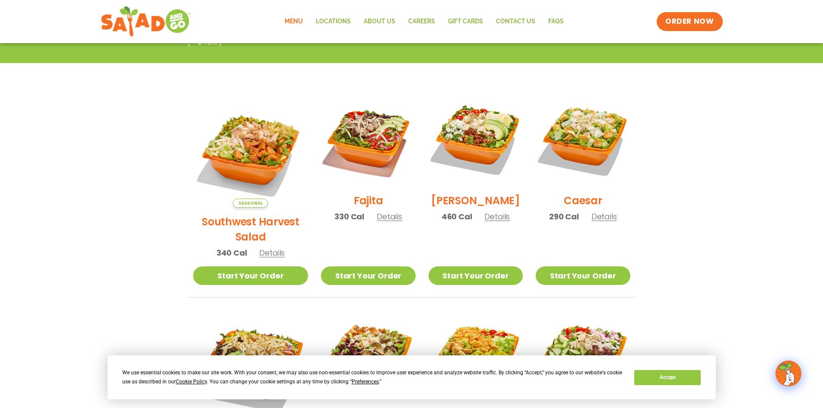  Describe the element at coordinates (379, 22) in the screenshot. I see `a: About Us` at that location.